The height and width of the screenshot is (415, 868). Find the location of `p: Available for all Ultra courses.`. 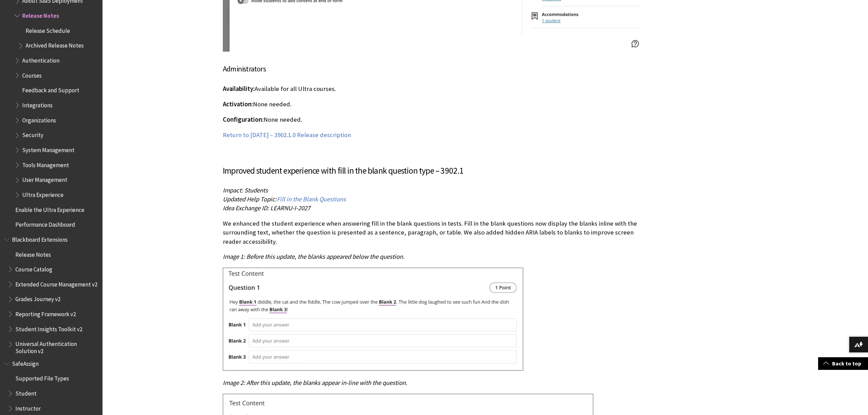

p: Available for all Ultra courses. is located at coordinates (435, 89).